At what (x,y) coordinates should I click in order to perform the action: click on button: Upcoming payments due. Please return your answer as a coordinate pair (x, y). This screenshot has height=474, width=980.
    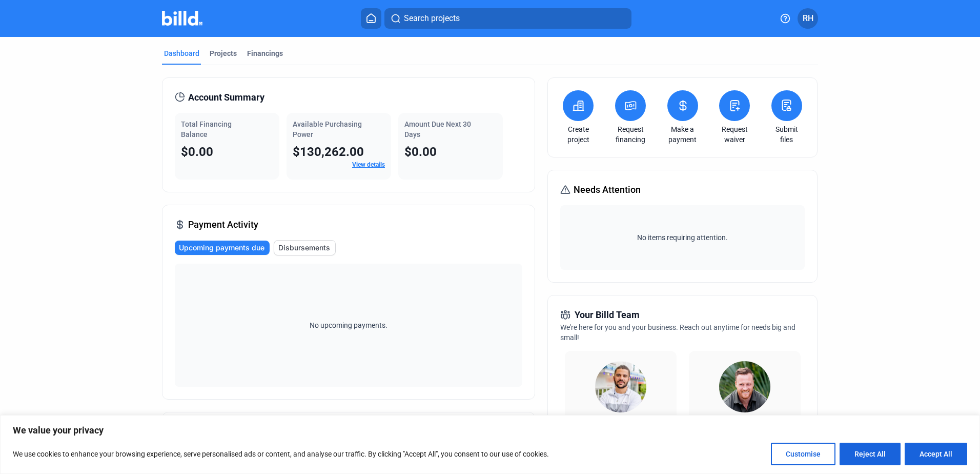
    Looking at the image, I should click on (222, 247).